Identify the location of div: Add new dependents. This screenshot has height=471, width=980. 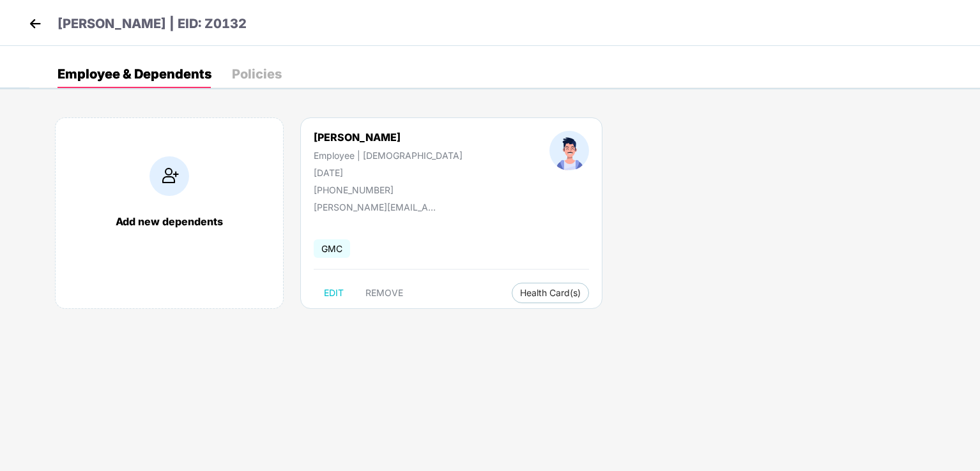
(169, 221).